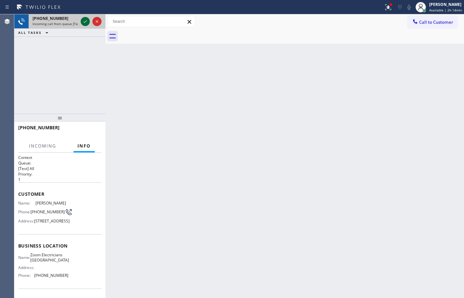  What do you see at coordinates (60, 168) in the screenshot?
I see `p: [Test] All` at bounding box center [60, 168].